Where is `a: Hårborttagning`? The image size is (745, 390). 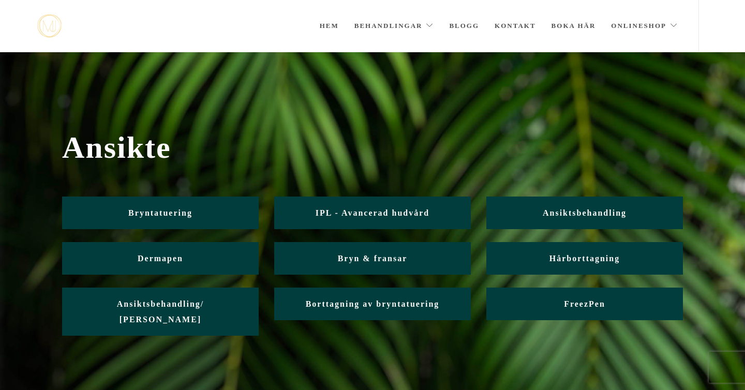
a: Hårborttagning is located at coordinates (584, 258).